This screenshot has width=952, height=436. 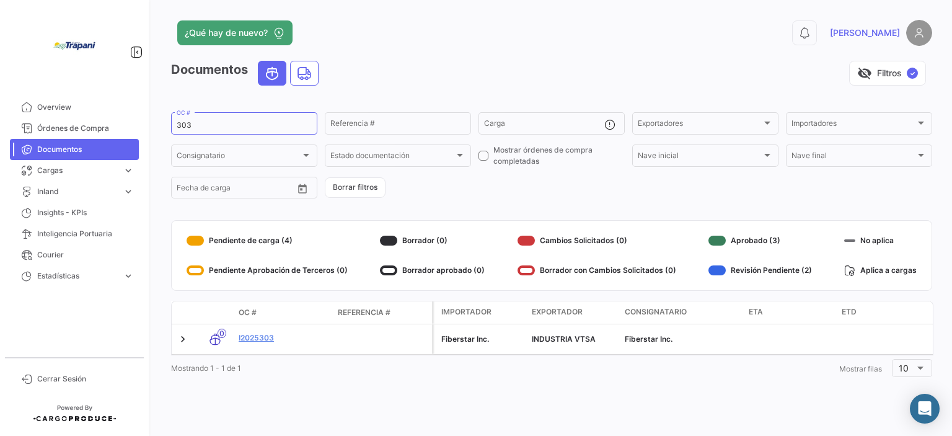 What do you see at coordinates (480, 312) in the screenshot?
I see `datatable-header-cell: Importador` at bounding box center [480, 312].